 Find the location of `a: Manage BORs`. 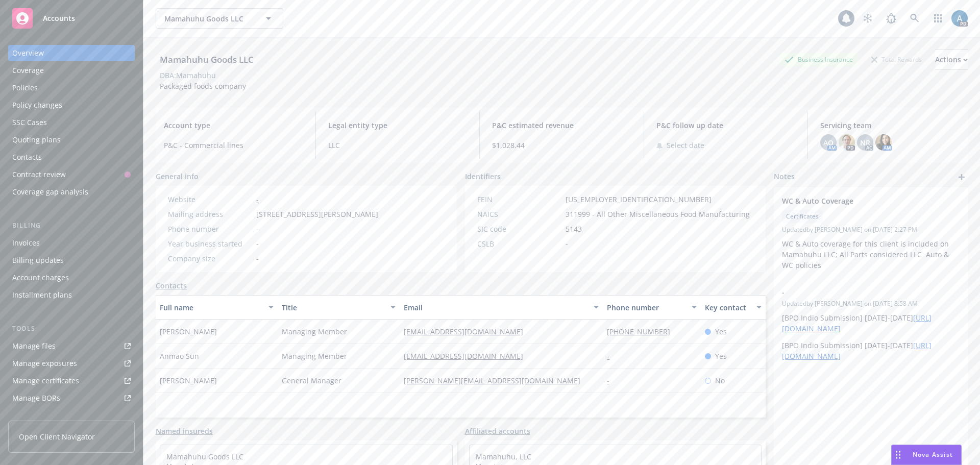

a: Manage BORs is located at coordinates (71, 398).